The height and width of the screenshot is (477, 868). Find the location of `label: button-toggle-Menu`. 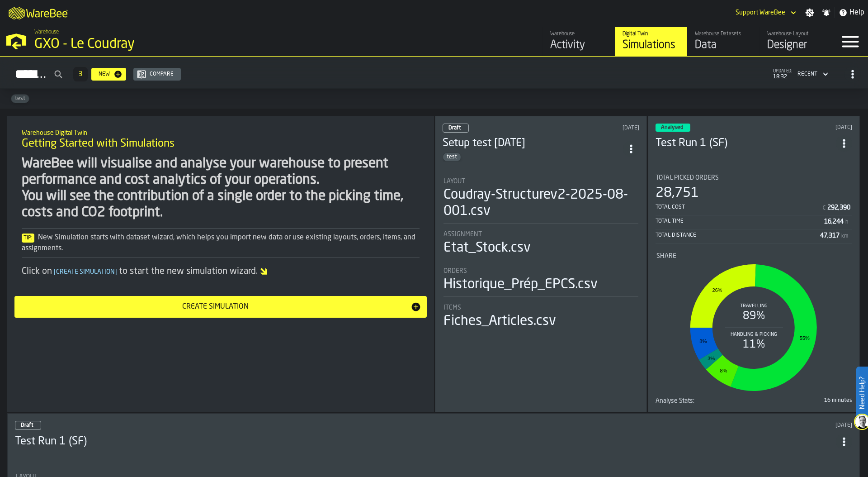

label: button-toggle-Menu is located at coordinates (850, 42).